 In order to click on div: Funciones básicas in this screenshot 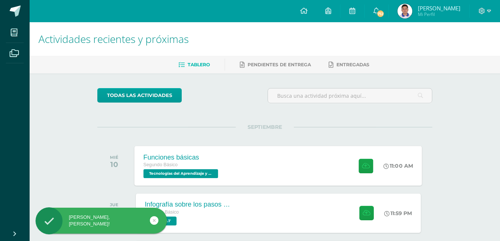, I will do `click(182, 157)`.